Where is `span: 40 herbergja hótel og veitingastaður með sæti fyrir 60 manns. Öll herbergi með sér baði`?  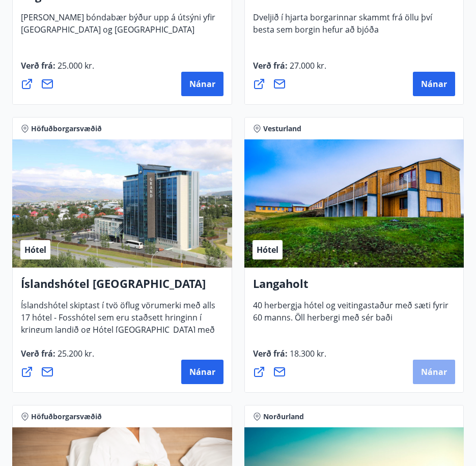 span: 40 herbergja hótel og veitingastaður með sæti fyrir 60 manns. Öll herbergi með sér baði is located at coordinates (351, 316).